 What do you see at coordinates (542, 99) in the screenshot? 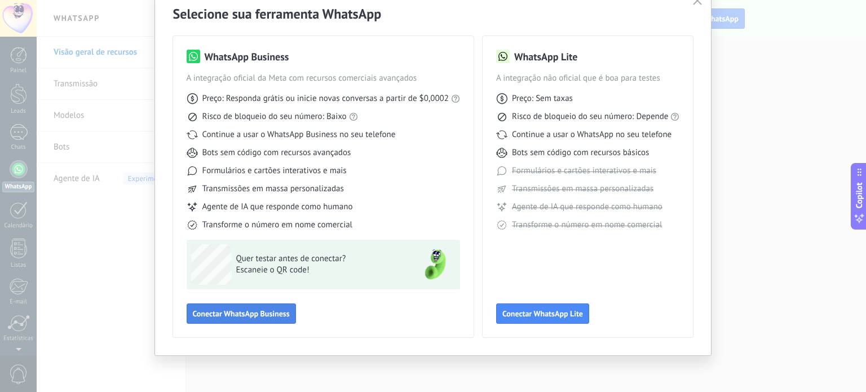
I see `span: Preço: Sem taxas` at bounding box center [542, 99].